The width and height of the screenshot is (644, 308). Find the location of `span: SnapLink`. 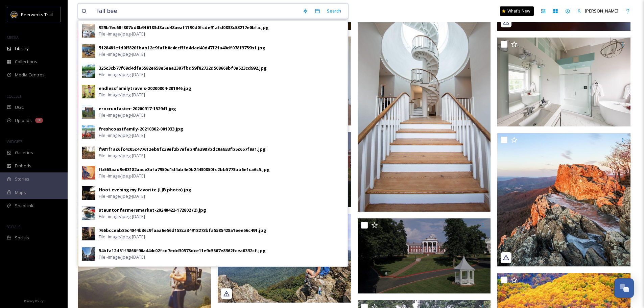

span: SnapLink is located at coordinates (24, 205).